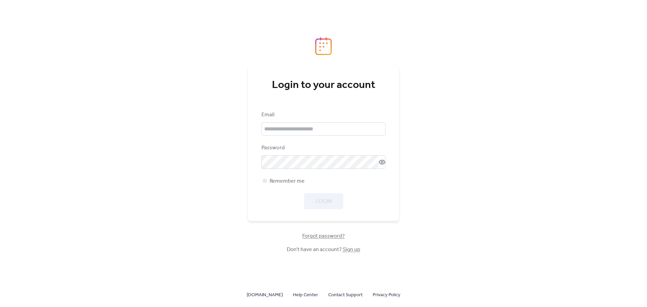 The image size is (647, 307). I want to click on div: Login to your account, so click(324, 85).